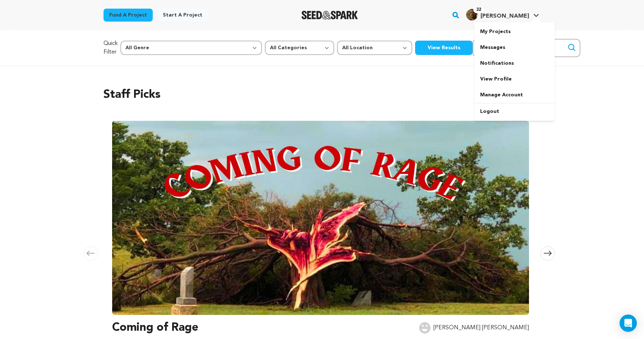 This screenshot has height=339, width=644. What do you see at coordinates (629, 323) in the screenshot?
I see `div: Open Intercom Messenger` at bounding box center [629, 323].